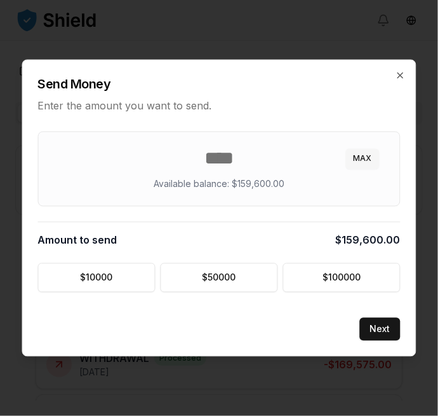  Describe the element at coordinates (219, 85) in the screenshot. I see `h2: Send Money` at that location.